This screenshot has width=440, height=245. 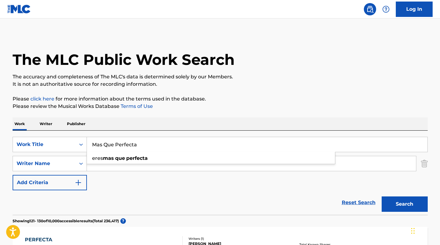 What do you see at coordinates (20, 124) in the screenshot?
I see `p: Work` at bounding box center [20, 124].